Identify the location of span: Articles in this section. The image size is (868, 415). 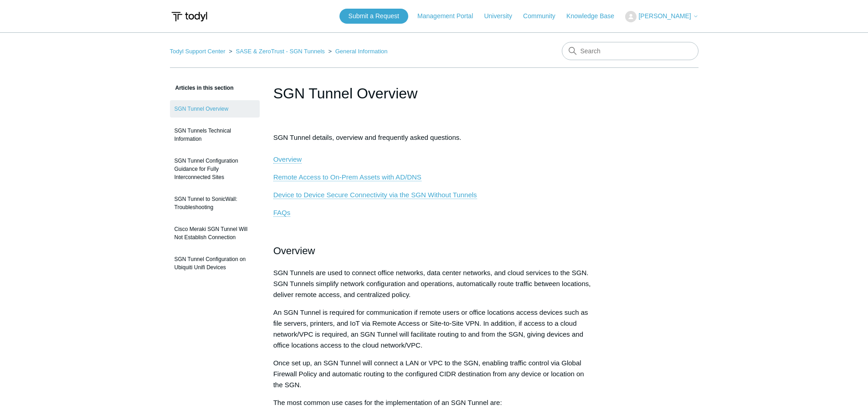
(202, 88).